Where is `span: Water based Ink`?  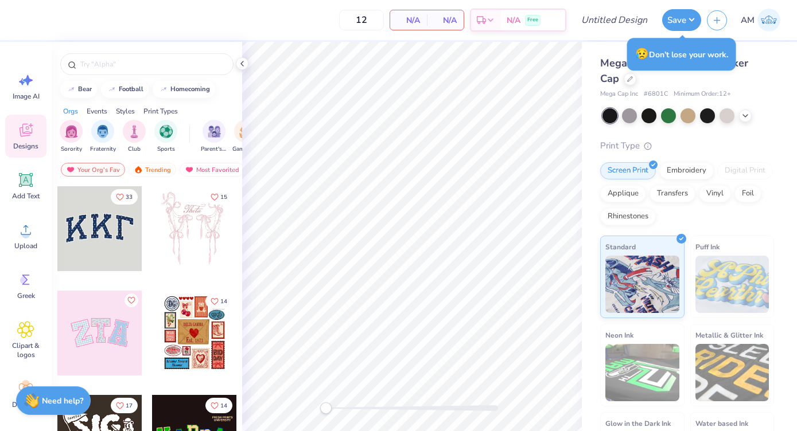 span: Water based Ink is located at coordinates (722, 423).